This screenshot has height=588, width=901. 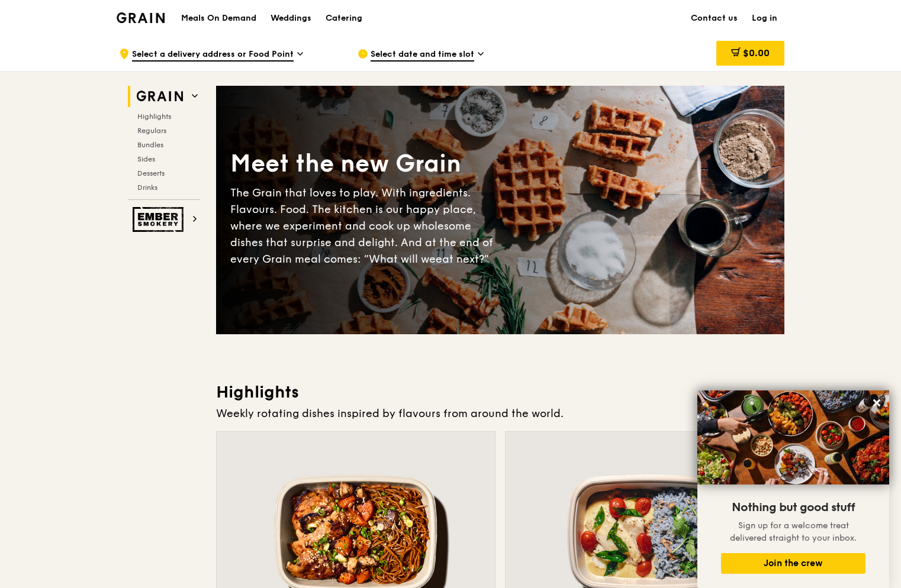 What do you see at coordinates (160, 96) in the screenshot?
I see `img: Grain web logo` at bounding box center [160, 96].